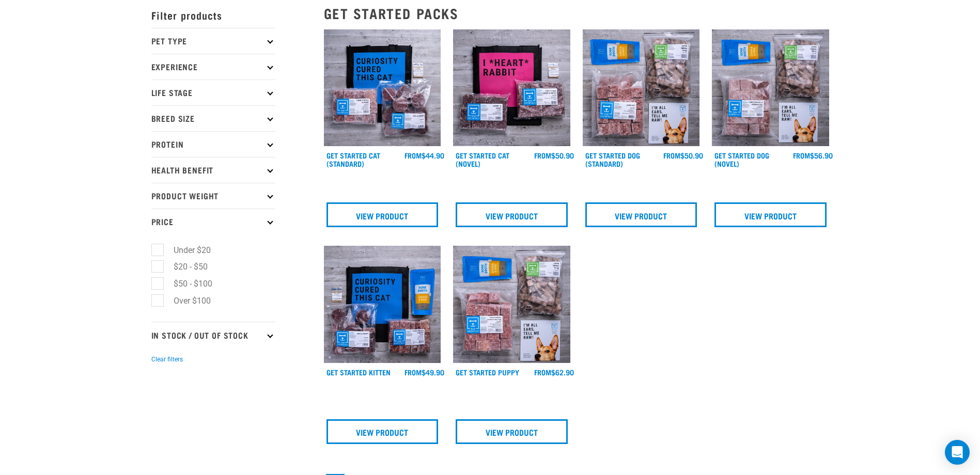  Describe the element at coordinates (213, 196) in the screenshot. I see `p: Product Weight` at that location.